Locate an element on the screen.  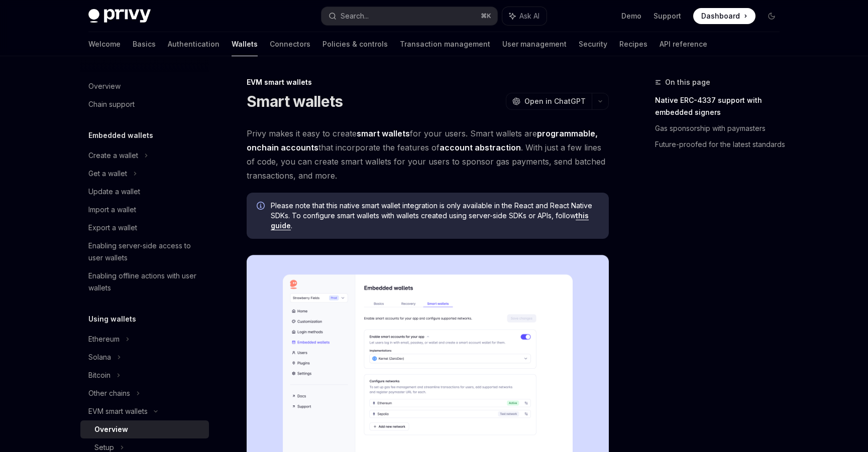
span: Ask AI is located at coordinates (529, 16).